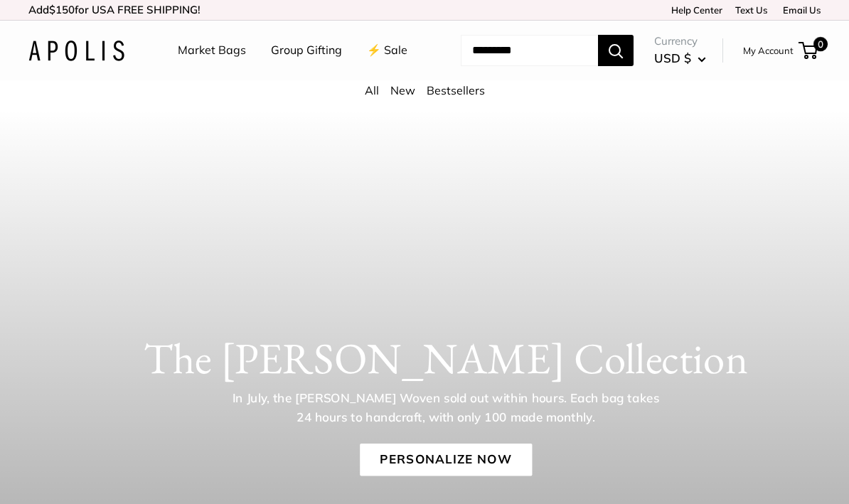  What do you see at coordinates (529, 51) in the screenshot?
I see `input: Search...` at bounding box center [529, 51].